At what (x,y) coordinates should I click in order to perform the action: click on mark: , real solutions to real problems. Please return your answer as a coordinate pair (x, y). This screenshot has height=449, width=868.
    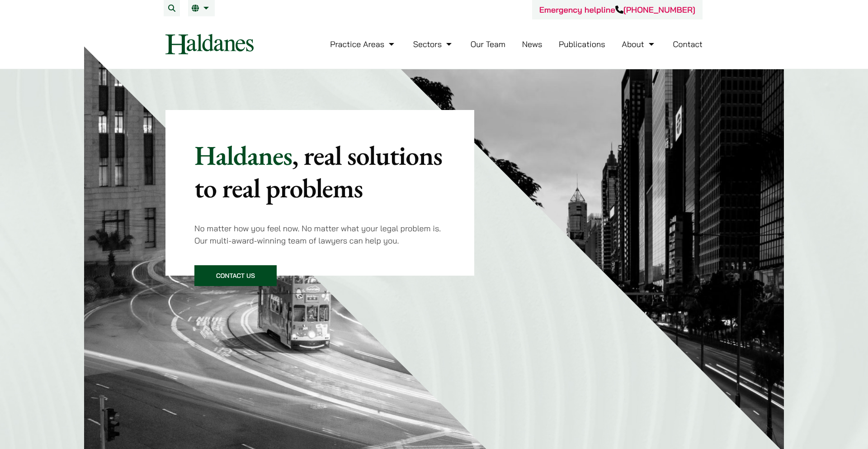
    Looking at the image, I should click on (318, 171).